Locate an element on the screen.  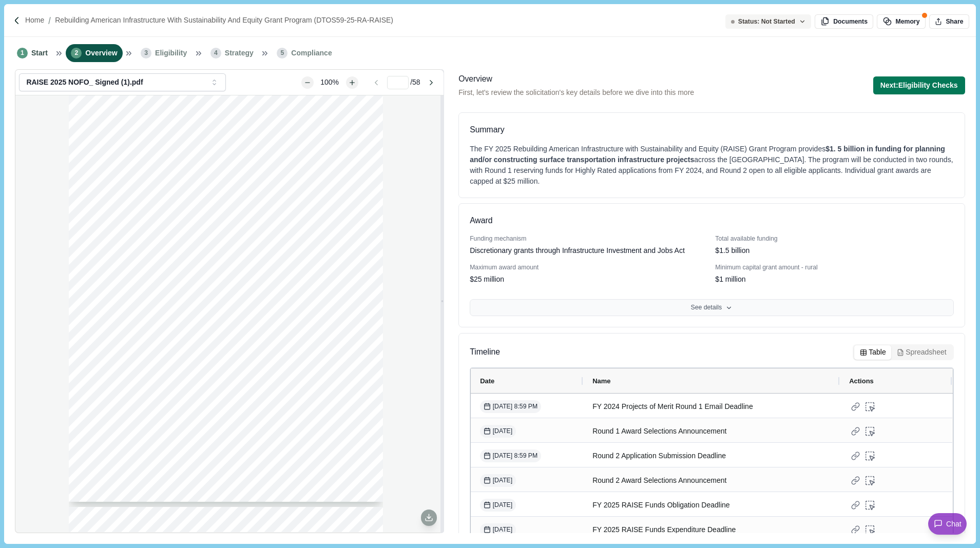
button: Zoom out is located at coordinates (307, 83).